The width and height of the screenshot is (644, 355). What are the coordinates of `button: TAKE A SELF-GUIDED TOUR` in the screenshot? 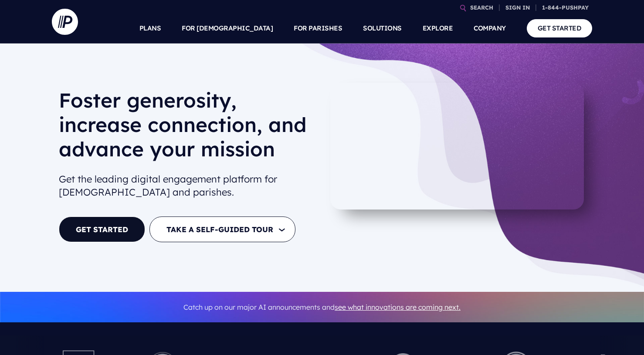 It's located at (222, 229).